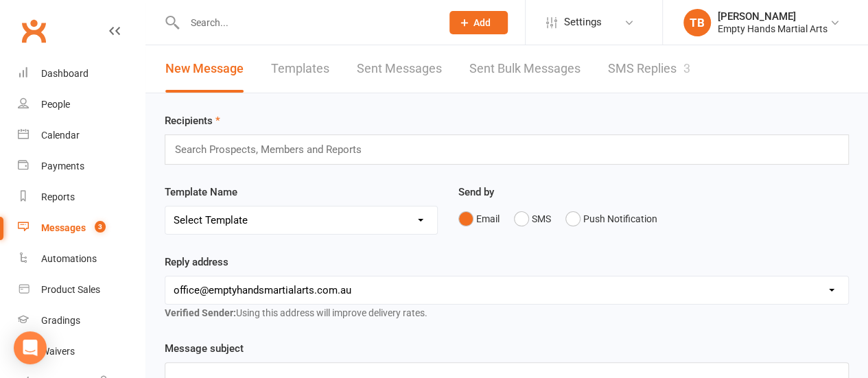  Describe the element at coordinates (63, 166) in the screenshot. I see `div: Payments` at that location.